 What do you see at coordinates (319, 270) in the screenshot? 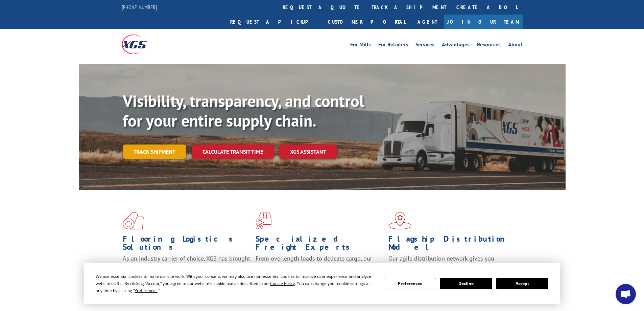
I see `p: From overlength loads to delicate cargo, our experienced staff knows the best way to move your fr...` at bounding box center [319, 270].